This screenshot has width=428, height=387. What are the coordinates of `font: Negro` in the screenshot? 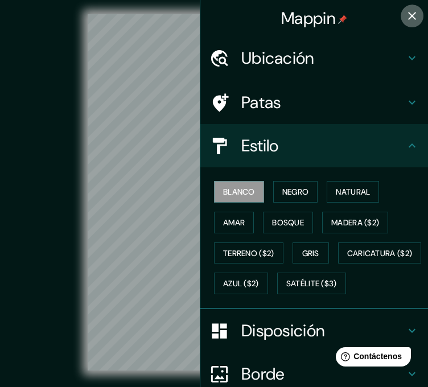 It's located at (295, 192).